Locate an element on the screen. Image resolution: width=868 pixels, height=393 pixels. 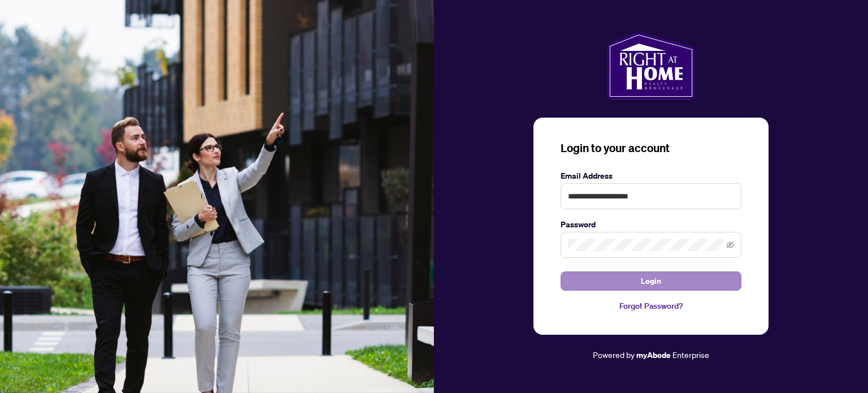
h3: Login to your account is located at coordinates (651, 148).